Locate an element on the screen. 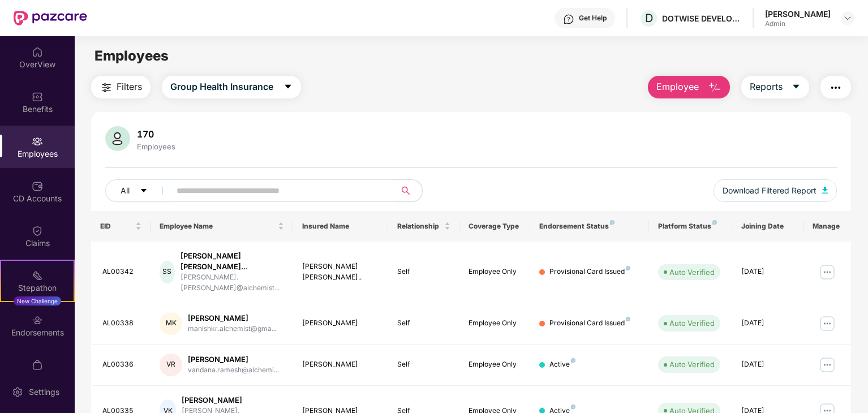  img: svg+xml;base64,PHN2ZyBpZD0iQmVuZWZpdHMiIHhtbG5zPSJodHRwOi8vd3d3LnczLm9yZy8yMDAwL3N2ZyIgd2lkdGg9Ij... is located at coordinates (37, 97).